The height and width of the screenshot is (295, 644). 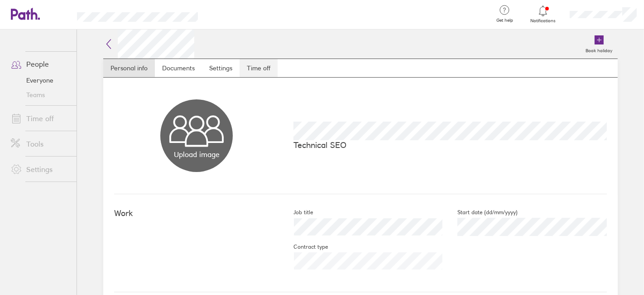 I want to click on a: Notifications, so click(x=543, y=14).